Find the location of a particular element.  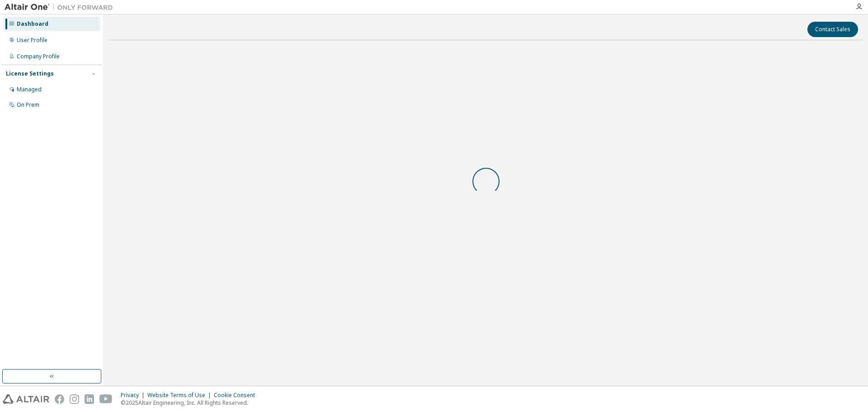

img: facebook.svg is located at coordinates (59, 399).